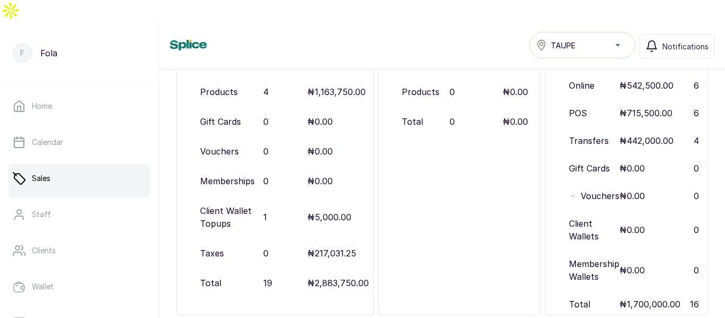  I want to click on button: TAUPE, so click(583, 45).